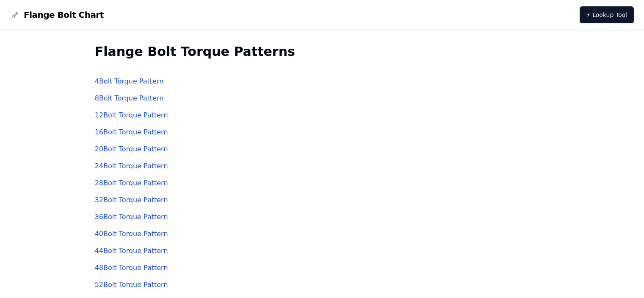 This screenshot has width=644, height=298. What do you see at coordinates (57, 15) in the screenshot?
I see `a: Flange Bolt Chart LogoFlange Bolt Chart` at bounding box center [57, 15].